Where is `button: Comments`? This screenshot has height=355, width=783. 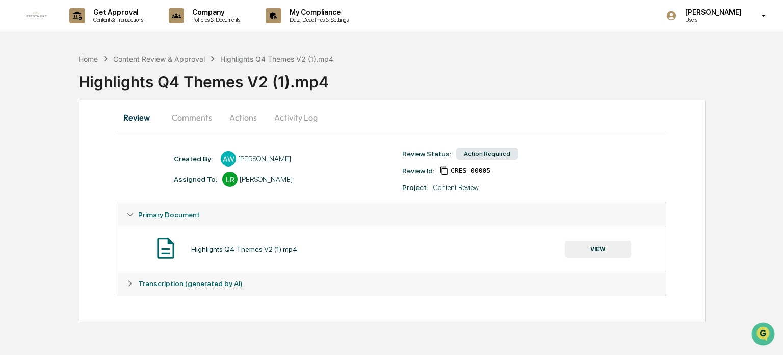 button: Comments is located at coordinates (192, 117).